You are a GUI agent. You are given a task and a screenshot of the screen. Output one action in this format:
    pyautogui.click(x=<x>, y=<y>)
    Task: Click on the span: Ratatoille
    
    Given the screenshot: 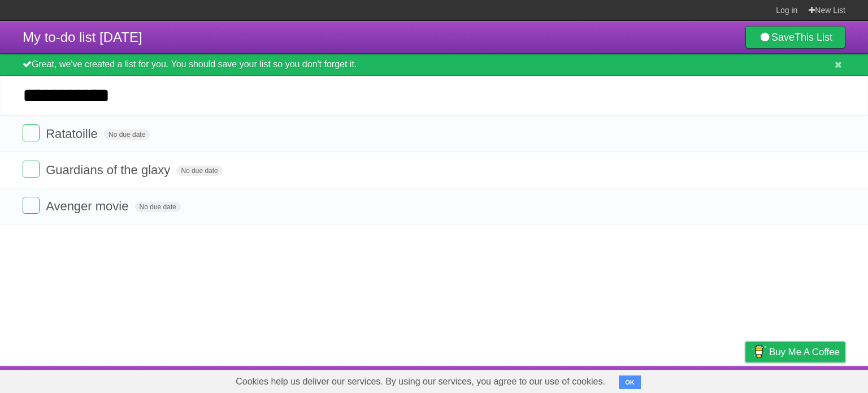 What is the action you would take?
    pyautogui.click(x=73, y=134)
    